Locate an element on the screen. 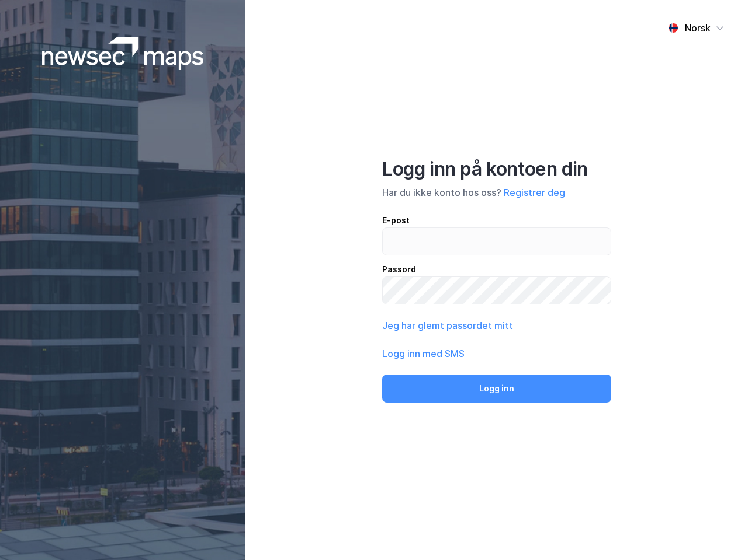 The height and width of the screenshot is (560, 748). div: Chat Widget is located at coordinates (718, 532).